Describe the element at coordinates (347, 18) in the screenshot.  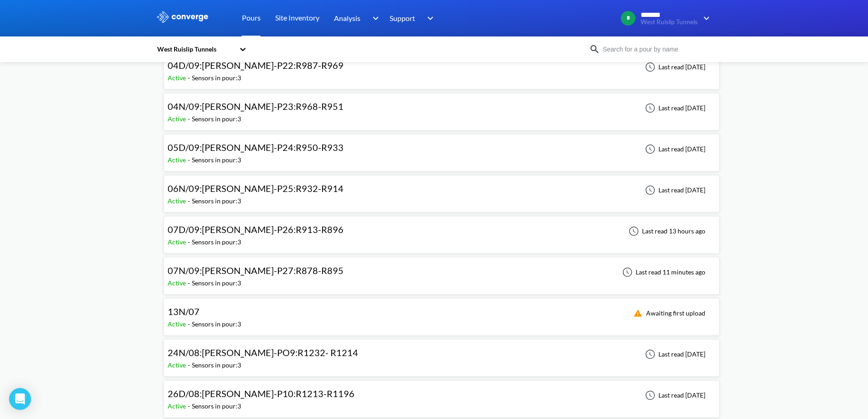
I see `span: Analysis` at that location.